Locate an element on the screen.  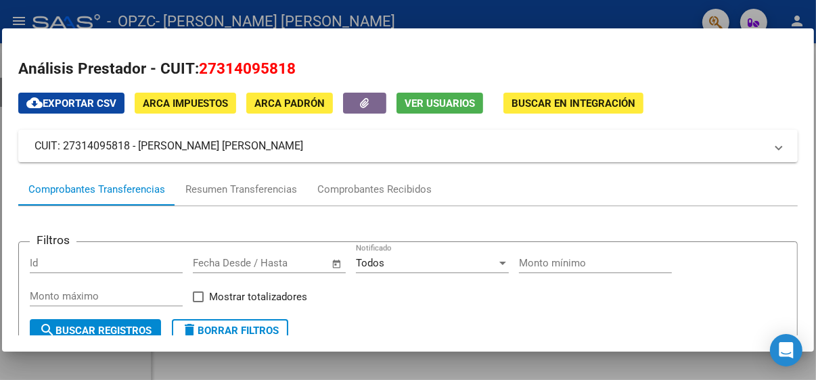
button: ARCA Padrón is located at coordinates (290, 103).